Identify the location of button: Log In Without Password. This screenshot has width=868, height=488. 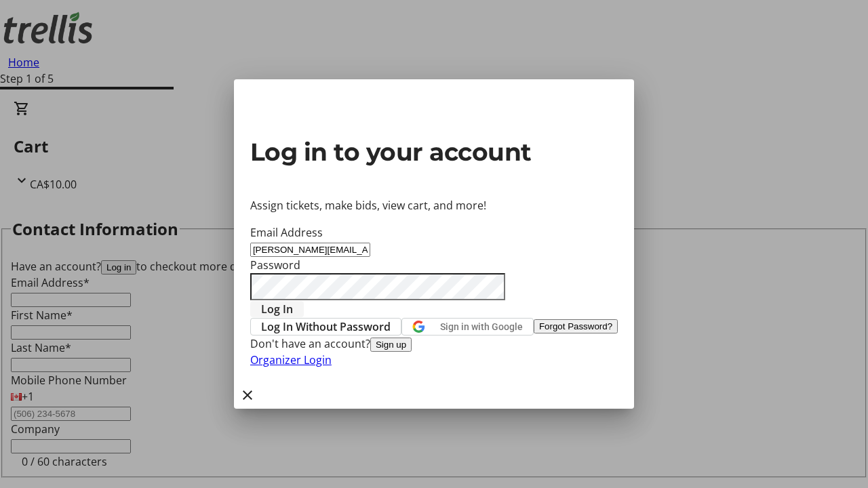
(326, 327).